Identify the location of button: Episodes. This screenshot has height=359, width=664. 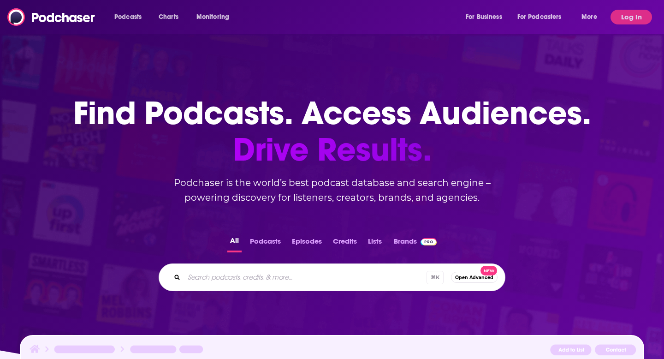
(307, 243).